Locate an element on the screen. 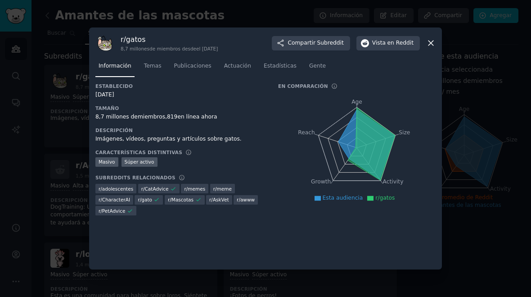 This screenshot has width=531, height=297. font: Mascotas is located at coordinates (182, 199).